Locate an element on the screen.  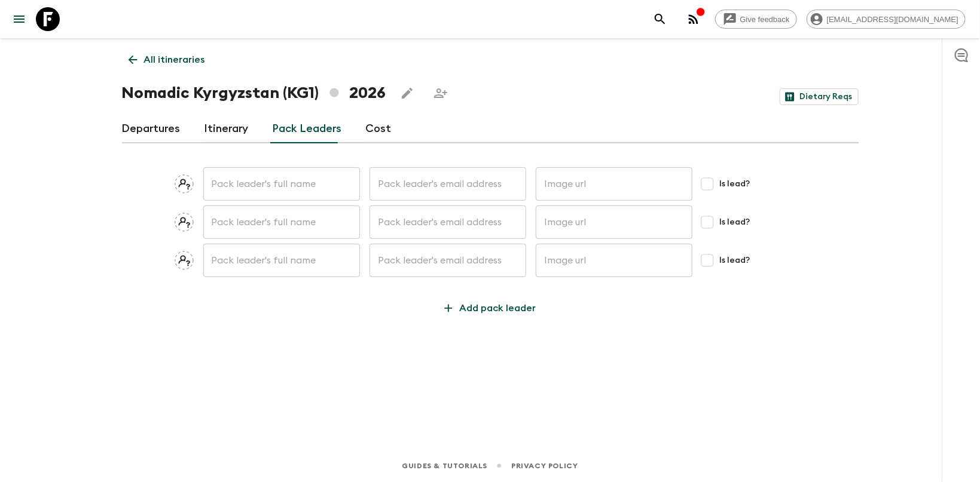
button: menu is located at coordinates (19, 19).